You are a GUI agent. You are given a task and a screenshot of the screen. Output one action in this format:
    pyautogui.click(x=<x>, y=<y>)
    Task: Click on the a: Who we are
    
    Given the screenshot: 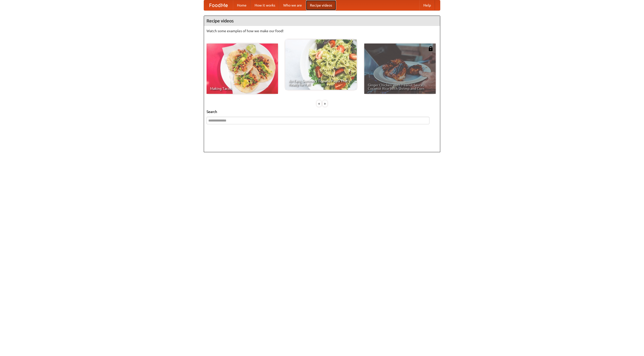 What is the action you would take?
    pyautogui.click(x=293, y=5)
    